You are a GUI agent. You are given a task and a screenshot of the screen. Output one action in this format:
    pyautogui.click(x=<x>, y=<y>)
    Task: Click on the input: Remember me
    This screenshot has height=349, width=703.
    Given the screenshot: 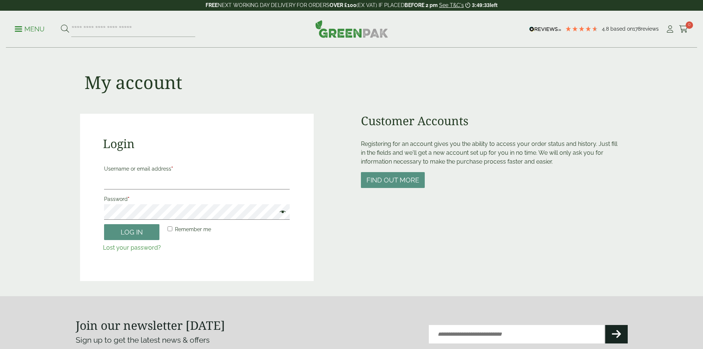 What is the action you would take?
    pyautogui.click(x=170, y=228)
    